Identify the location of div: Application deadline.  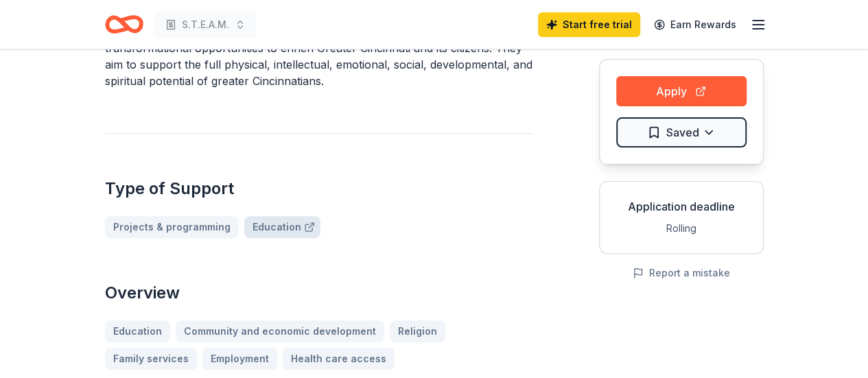
(681, 207).